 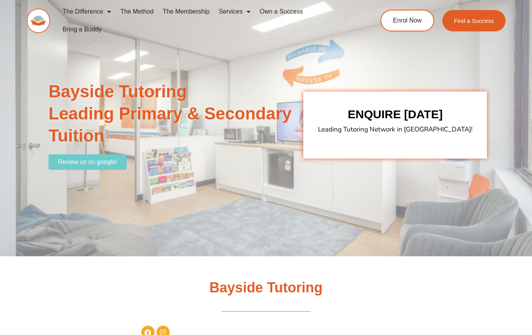 What do you see at coordinates (473, 21) in the screenshot?
I see `a: Find a Success` at bounding box center [473, 21].